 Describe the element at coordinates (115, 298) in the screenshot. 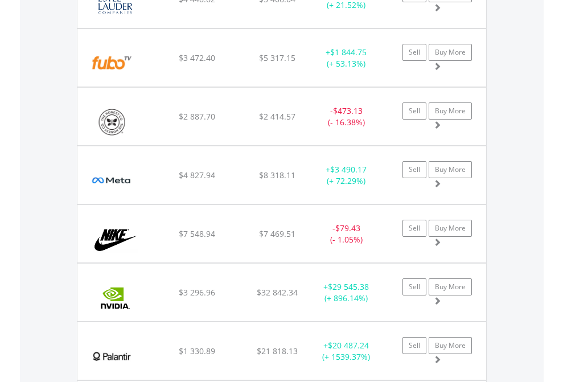

I see `img: EQU.US.NVDA.png` at that location.